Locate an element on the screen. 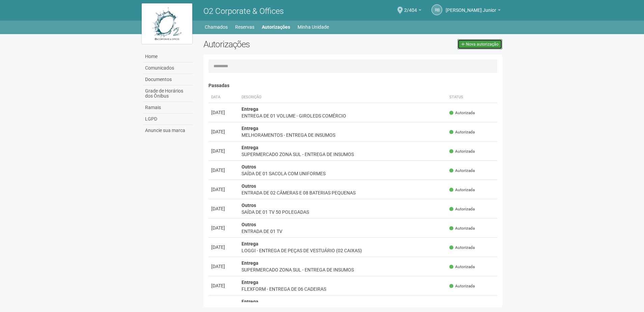  a: Comunicados is located at coordinates (169, 68).